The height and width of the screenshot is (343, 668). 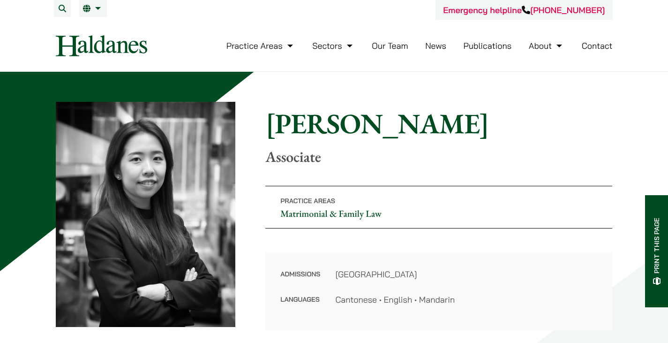 I want to click on dd: Cantonese • English • Mandarin, so click(x=466, y=299).